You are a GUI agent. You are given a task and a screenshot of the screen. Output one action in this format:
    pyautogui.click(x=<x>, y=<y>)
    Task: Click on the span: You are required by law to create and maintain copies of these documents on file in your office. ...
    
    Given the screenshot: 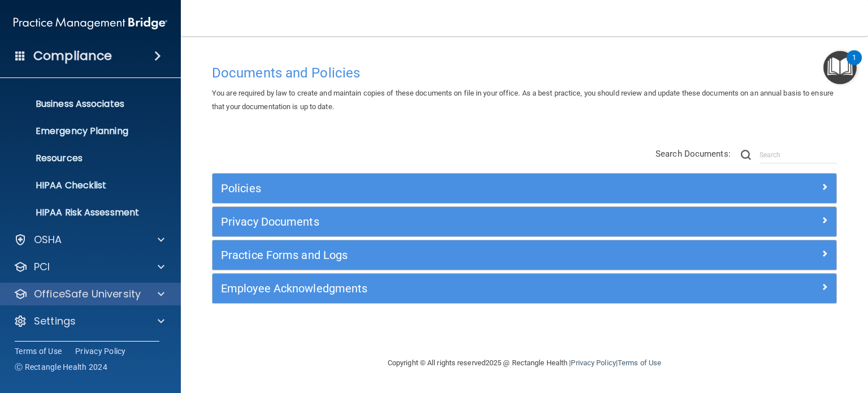 What is the action you would take?
    pyautogui.click(x=523, y=99)
    